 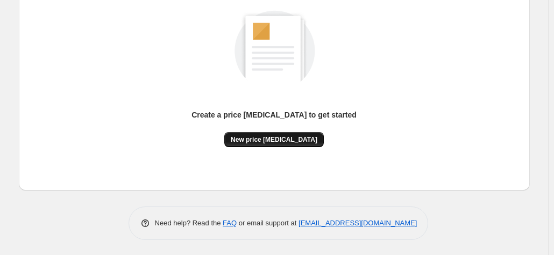 What do you see at coordinates (189, 222) in the screenshot?
I see `span: Need help? Read the` at bounding box center [189, 222].